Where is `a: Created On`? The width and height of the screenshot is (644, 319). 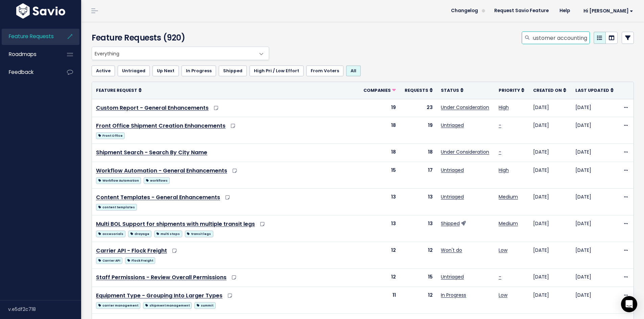
a: Created On is located at coordinates (550, 90).